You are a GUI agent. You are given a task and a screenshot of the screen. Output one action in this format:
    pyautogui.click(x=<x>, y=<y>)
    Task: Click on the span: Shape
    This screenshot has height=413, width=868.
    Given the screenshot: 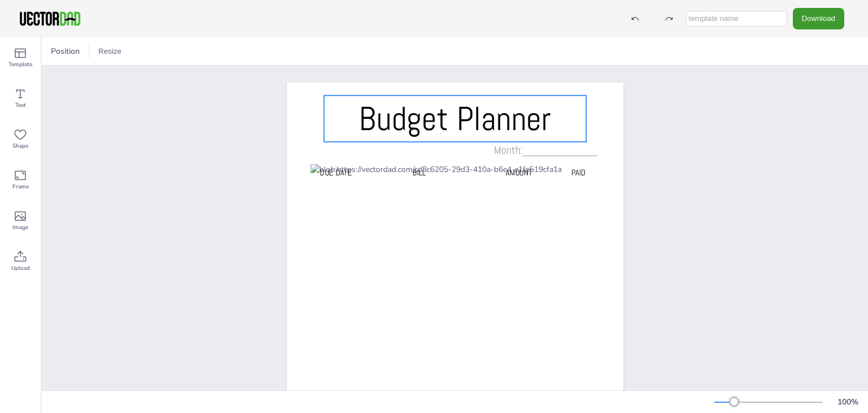 What is the action you would take?
    pyautogui.click(x=20, y=146)
    